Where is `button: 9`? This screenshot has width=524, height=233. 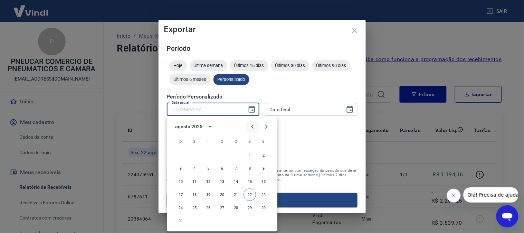
button: 9 is located at coordinates (264, 169).